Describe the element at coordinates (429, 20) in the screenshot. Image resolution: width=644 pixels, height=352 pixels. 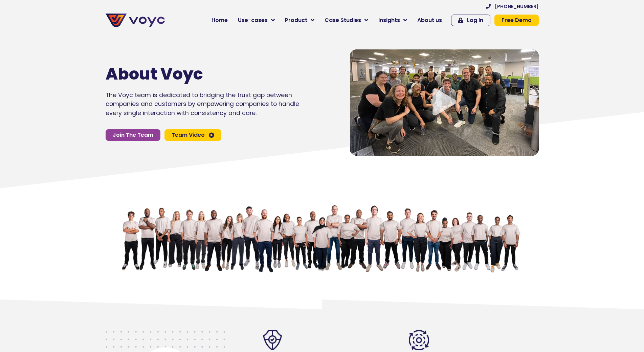
I see `span: About us` at that location.